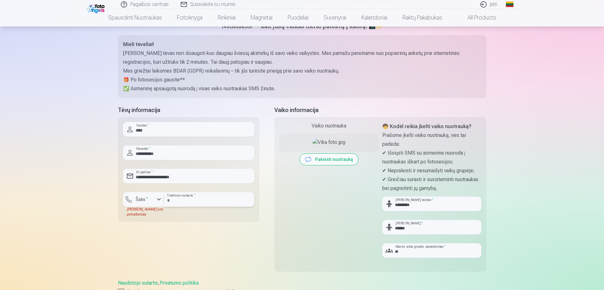  What do you see at coordinates (329, 142) in the screenshot?
I see `img: Vika foto.jpg` at bounding box center [329, 142].